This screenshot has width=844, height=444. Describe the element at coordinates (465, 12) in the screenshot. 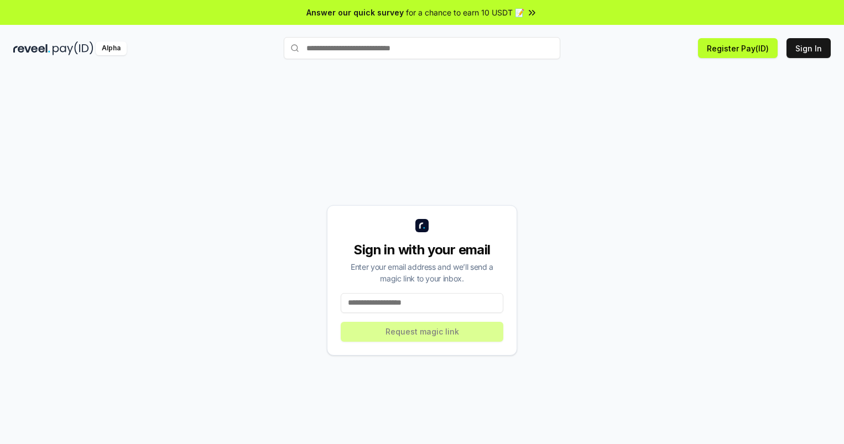

I see `span: for a chance to earn 10 USDT 📝` at that location.